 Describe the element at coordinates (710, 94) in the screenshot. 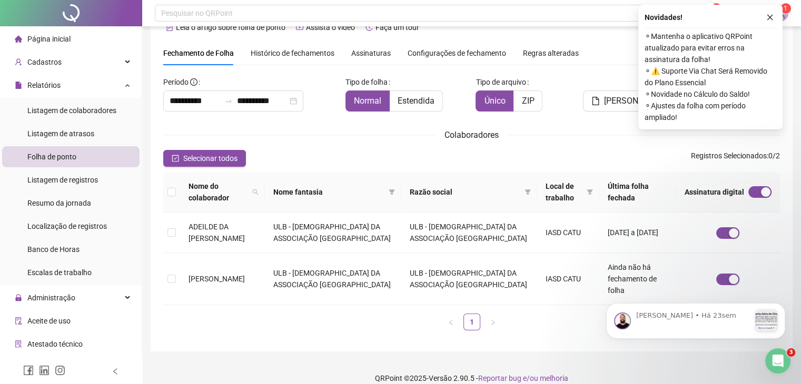

I see `span: ⚬ Novidade no Cálculo do Saldo!` at that location.